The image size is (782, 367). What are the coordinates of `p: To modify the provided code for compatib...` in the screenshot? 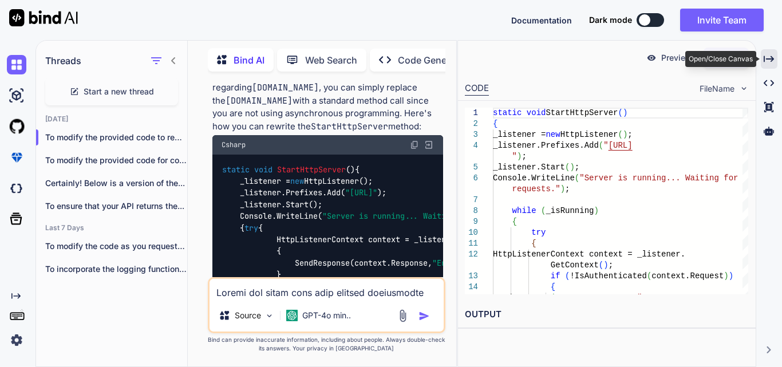 It's located at (116, 160).